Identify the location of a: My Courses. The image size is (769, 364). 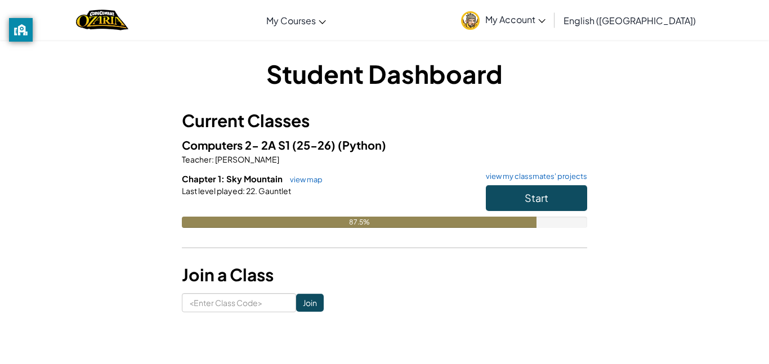
(296, 20).